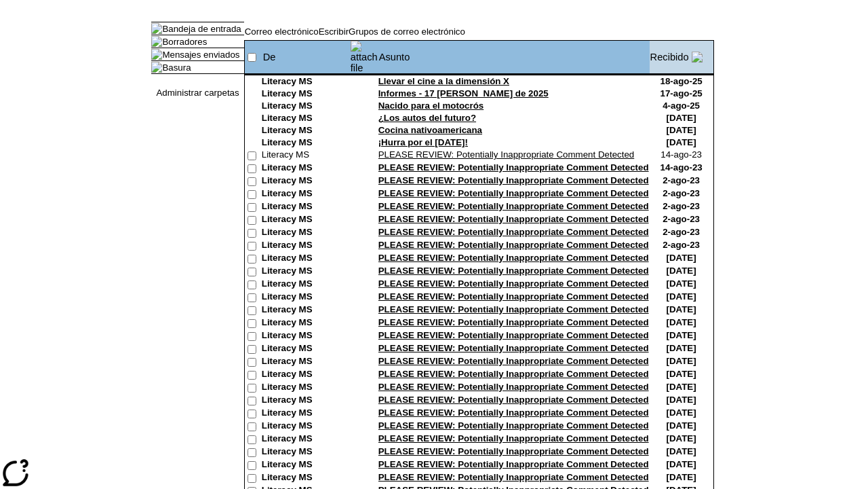  I want to click on img: arrow_down.gif, so click(698, 57).